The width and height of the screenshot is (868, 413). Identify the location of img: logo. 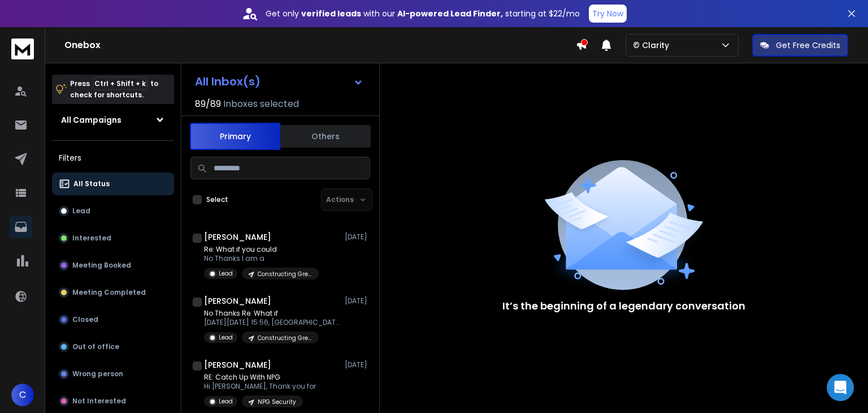
(23, 49).